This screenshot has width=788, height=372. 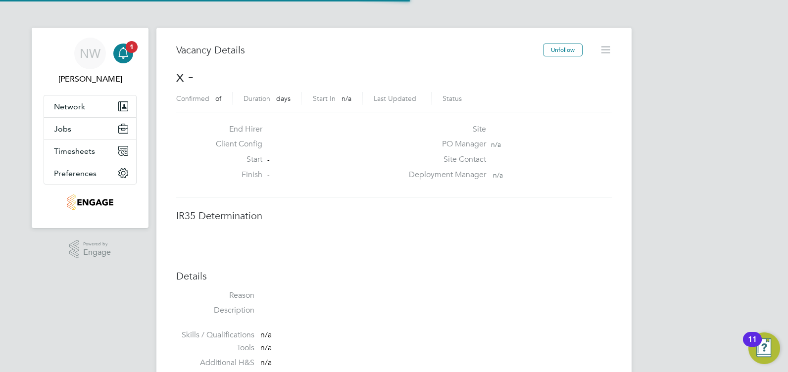 I want to click on label: Start In, so click(x=324, y=99).